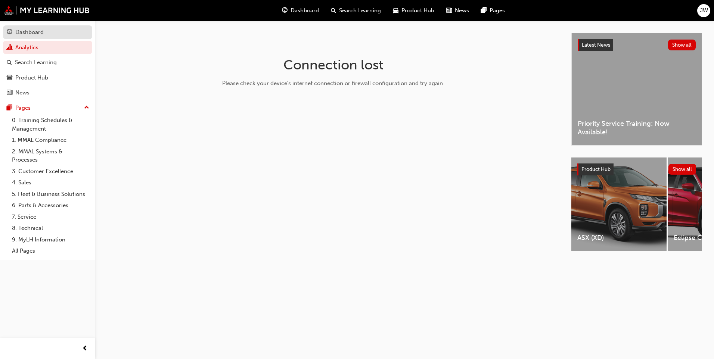  I want to click on a: 5. Fleet & Business Solutions, so click(50, 194).